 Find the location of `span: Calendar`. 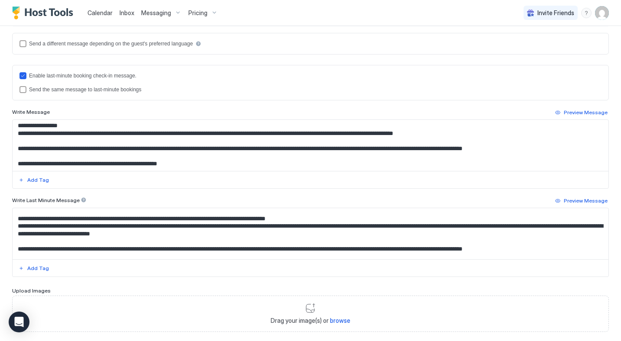

span: Calendar is located at coordinates (100, 13).